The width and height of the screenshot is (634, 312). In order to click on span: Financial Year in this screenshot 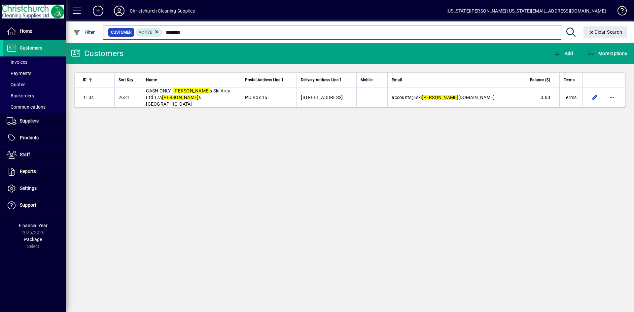, I will do `click(33, 225)`.